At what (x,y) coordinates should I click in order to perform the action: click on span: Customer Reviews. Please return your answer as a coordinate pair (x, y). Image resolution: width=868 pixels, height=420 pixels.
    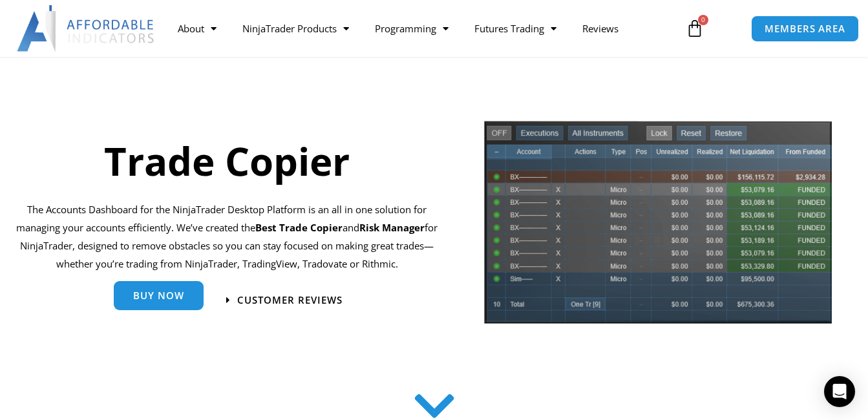
    Looking at the image, I should click on (289, 300).